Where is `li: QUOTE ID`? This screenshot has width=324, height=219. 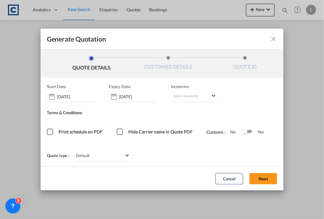
li: QUOTE ID is located at coordinates (245, 64).